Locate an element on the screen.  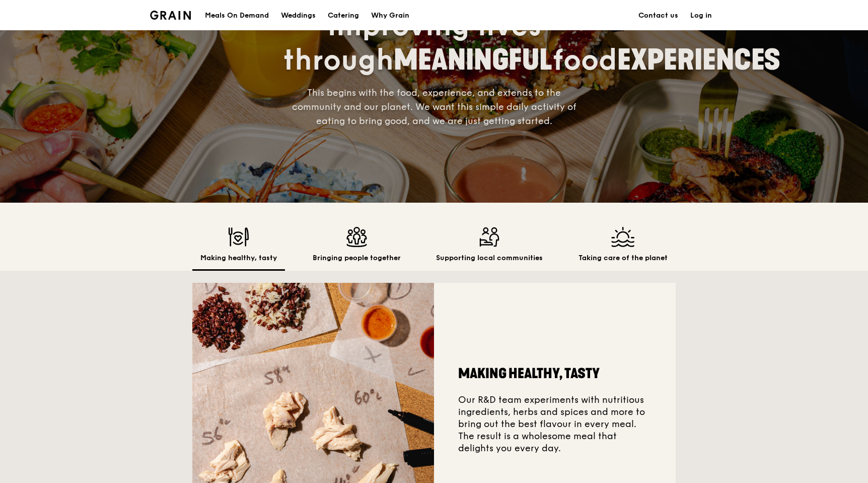
img: Supporting local communities is located at coordinates (489, 237).